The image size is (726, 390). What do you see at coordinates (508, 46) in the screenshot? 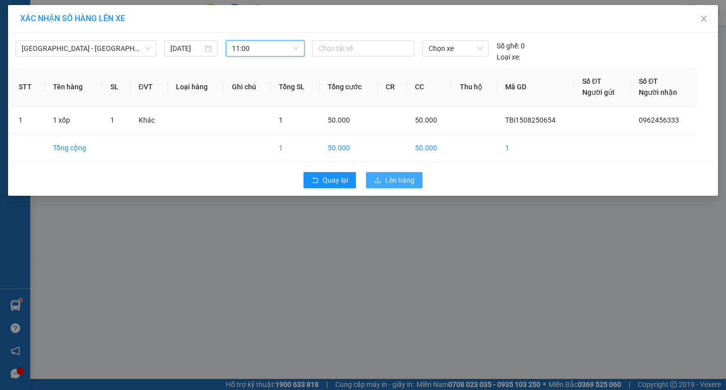
I see `span: Số ghế:` at bounding box center [508, 46].